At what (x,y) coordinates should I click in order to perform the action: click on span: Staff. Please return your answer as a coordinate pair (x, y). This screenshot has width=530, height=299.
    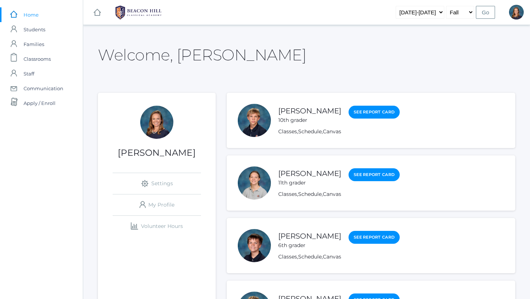
    Looking at the image, I should click on (29, 74).